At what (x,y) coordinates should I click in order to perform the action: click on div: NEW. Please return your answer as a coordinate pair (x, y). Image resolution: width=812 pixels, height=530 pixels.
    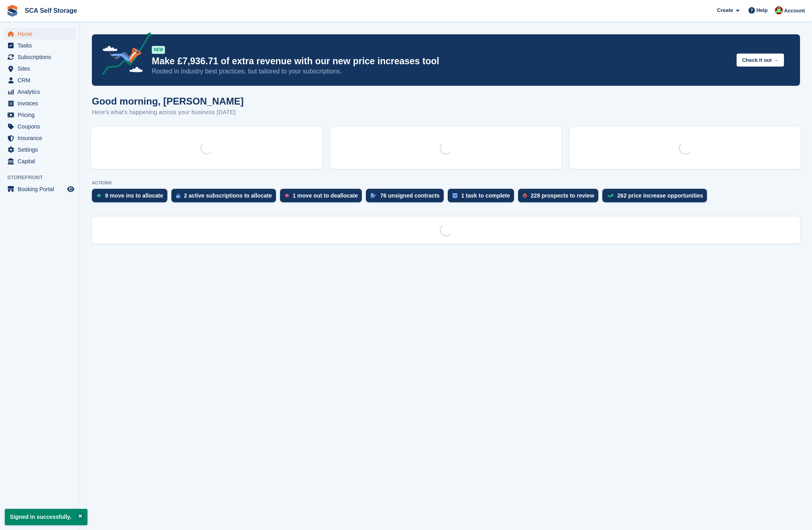
    Looking at the image, I should click on (158, 50).